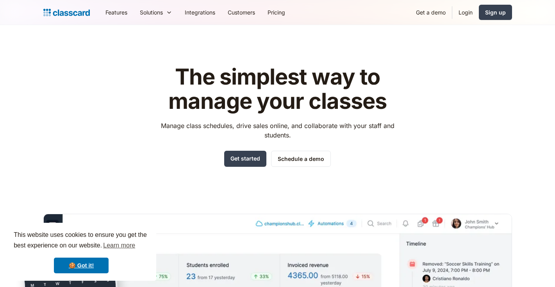 The height and width of the screenshot is (287, 555). Describe the element at coordinates (81, 251) in the screenshot. I see `div: cookieconsent` at that location.